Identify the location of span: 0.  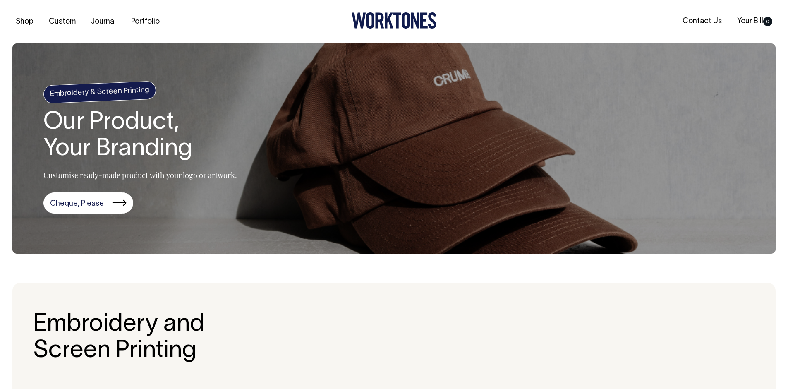
(768, 22).